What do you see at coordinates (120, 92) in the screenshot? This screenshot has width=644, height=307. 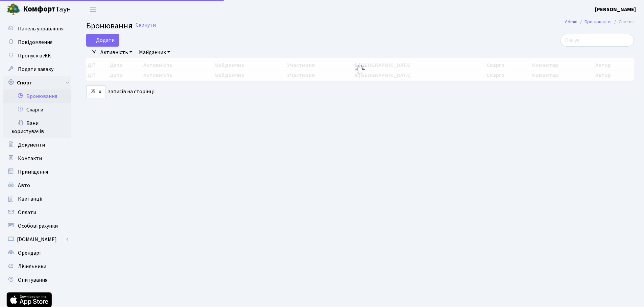 I see `label: записів на сторінці` at bounding box center [120, 92].